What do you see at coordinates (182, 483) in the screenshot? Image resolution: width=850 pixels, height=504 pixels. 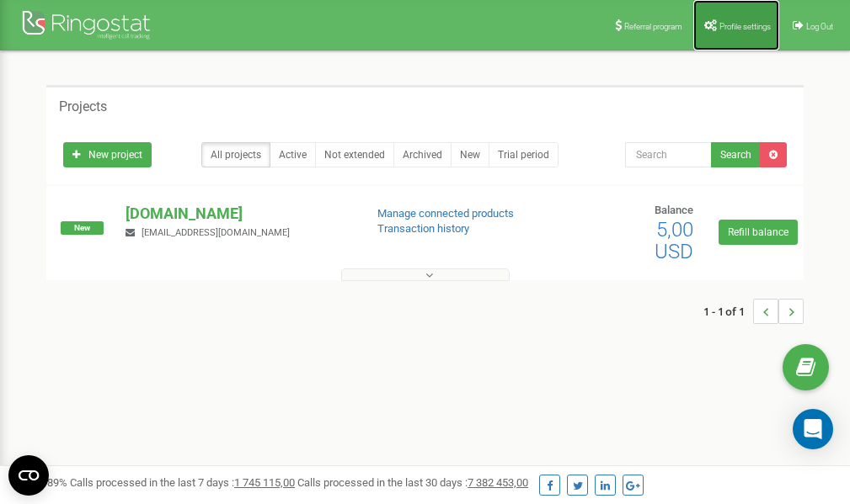 I see `span: Calls processed in the last 7 days :` at bounding box center [182, 483].